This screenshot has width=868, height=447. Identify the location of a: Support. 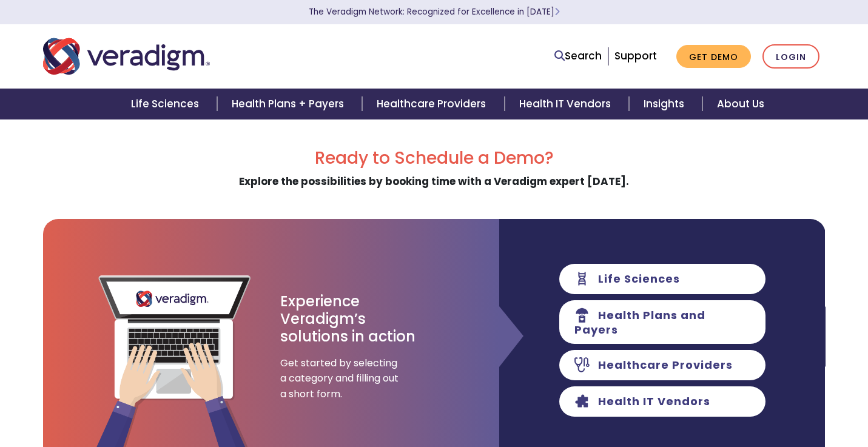
(635, 55).